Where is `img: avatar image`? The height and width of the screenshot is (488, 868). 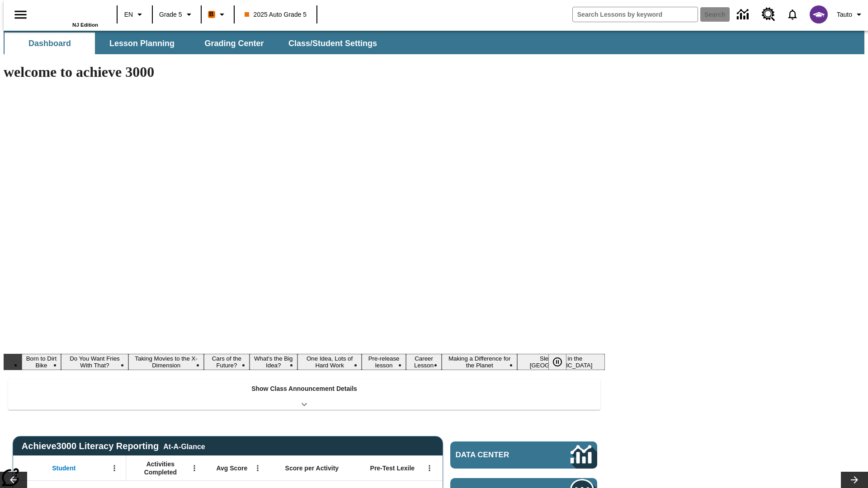
img: avatar image is located at coordinates (818, 14).